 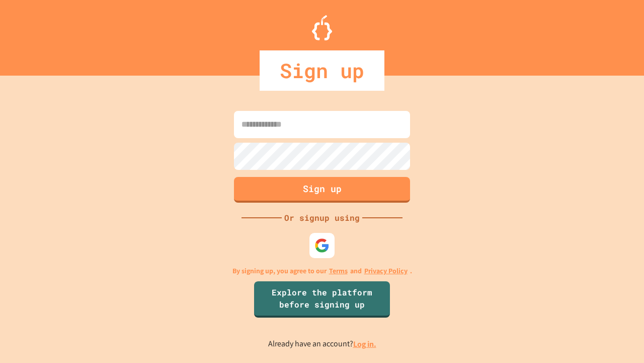 What do you see at coordinates (322, 28) in the screenshot?
I see `img: Logo.svg` at bounding box center [322, 28].